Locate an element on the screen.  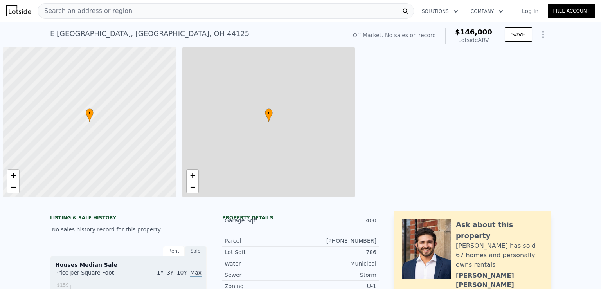
a: Free Account is located at coordinates (571, 11).